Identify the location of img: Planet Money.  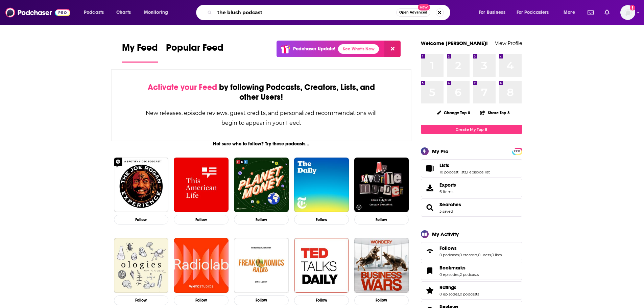
(262, 185).